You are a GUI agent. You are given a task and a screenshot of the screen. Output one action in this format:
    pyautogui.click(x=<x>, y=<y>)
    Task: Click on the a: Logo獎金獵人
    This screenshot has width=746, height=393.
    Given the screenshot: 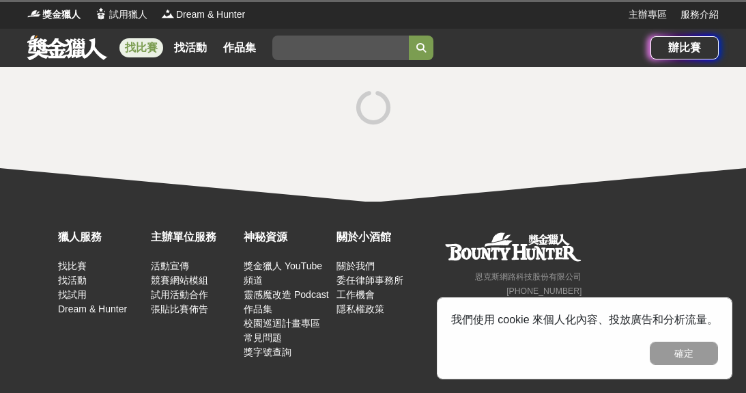 What is the action you would take?
    pyautogui.click(x=54, y=14)
    